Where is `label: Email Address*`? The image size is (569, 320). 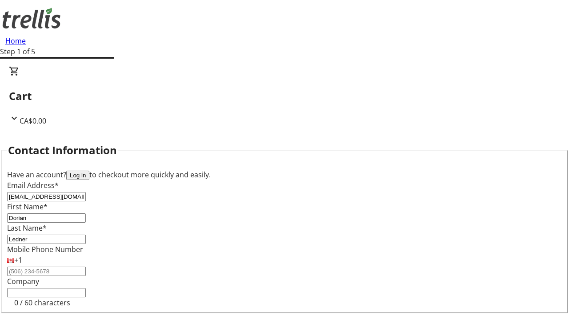
label: Email Address* is located at coordinates (33, 185).